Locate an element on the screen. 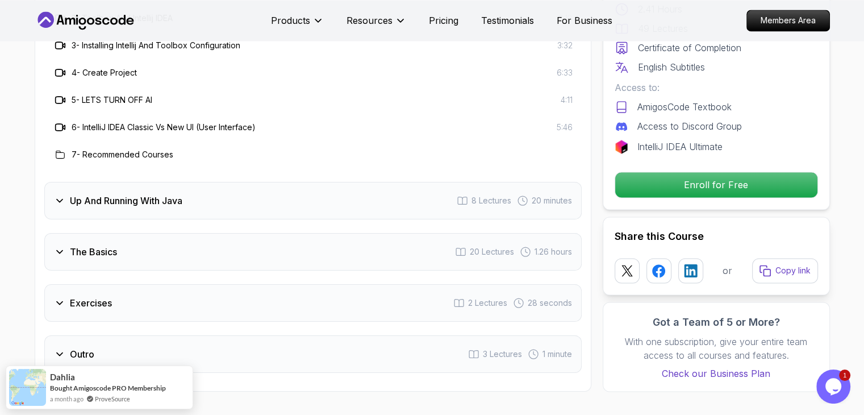 The image size is (864, 415). p: or is located at coordinates (727, 270).